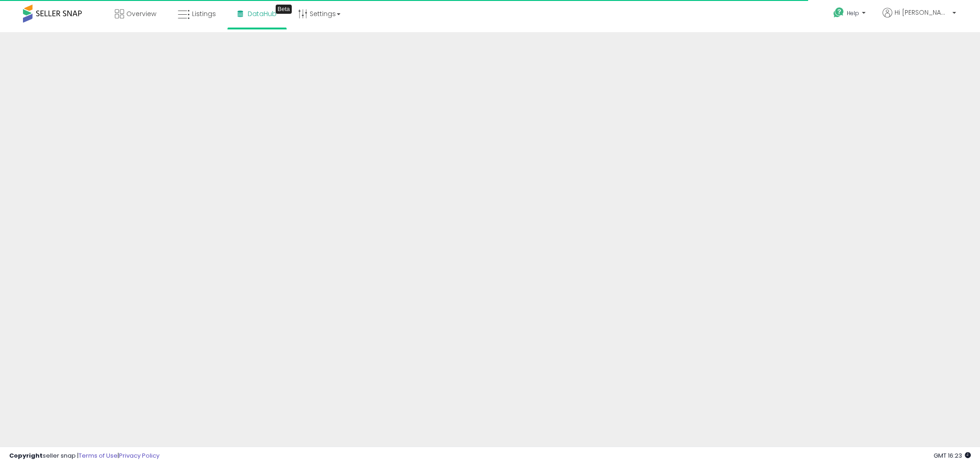 The width and height of the screenshot is (980, 465). I want to click on div: Tooltip anchor, so click(283, 9).